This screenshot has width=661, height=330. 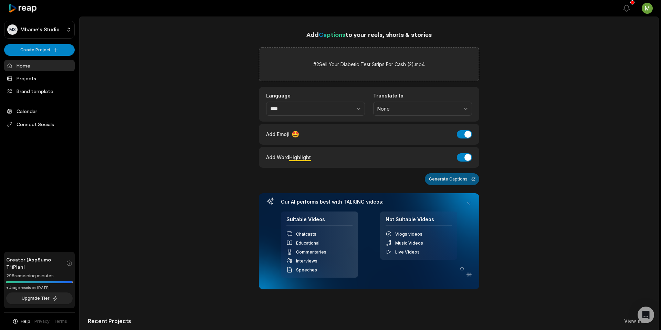 I want to click on h3: Our AI performs best with TALKING videos:, so click(x=369, y=202).